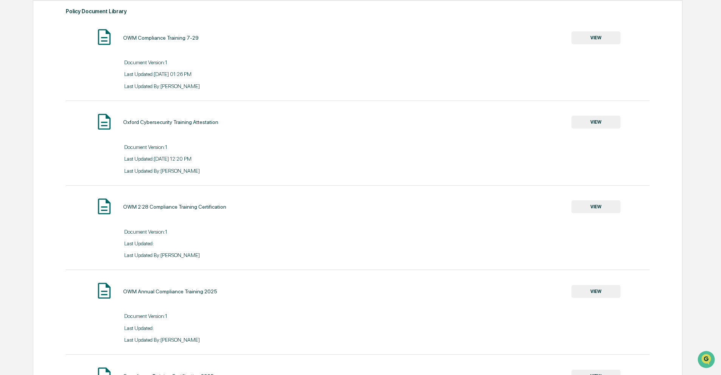 The image size is (721, 375). Describe the element at coordinates (32, 99) in the screenshot. I see `span: Preclearance` at that location.